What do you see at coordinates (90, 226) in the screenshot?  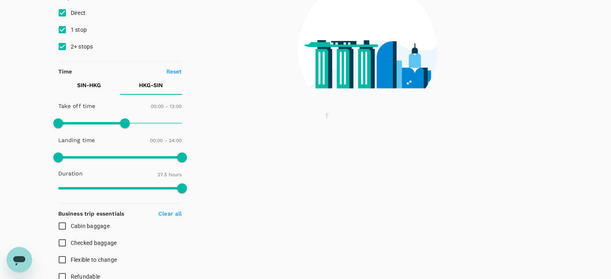 I see `span: Cabin baggage` at bounding box center [90, 226].